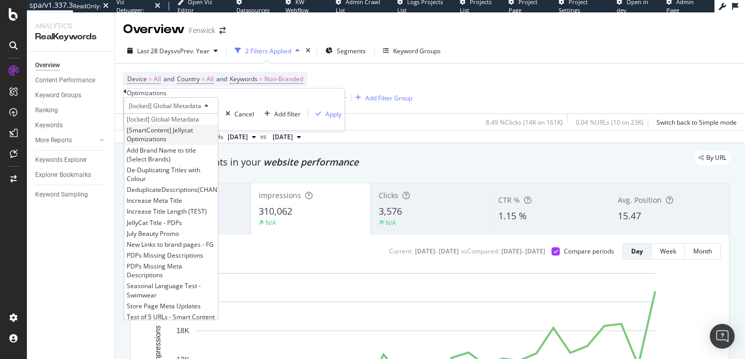 Image resolution: width=745 pixels, height=359 pixels. Describe the element at coordinates (412, 51) in the screenshot. I see `button: Keyword Groups` at that location.